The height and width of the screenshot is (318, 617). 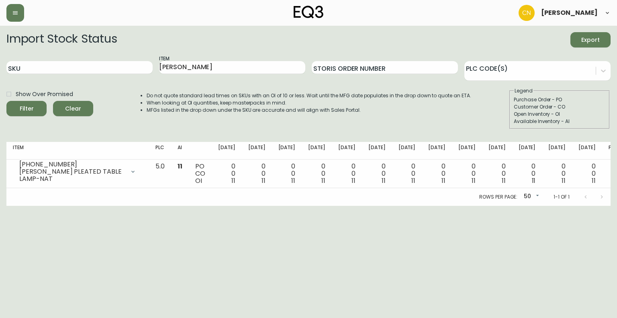 I want to click on div: Open Inventory - OI, so click(x=559, y=114).